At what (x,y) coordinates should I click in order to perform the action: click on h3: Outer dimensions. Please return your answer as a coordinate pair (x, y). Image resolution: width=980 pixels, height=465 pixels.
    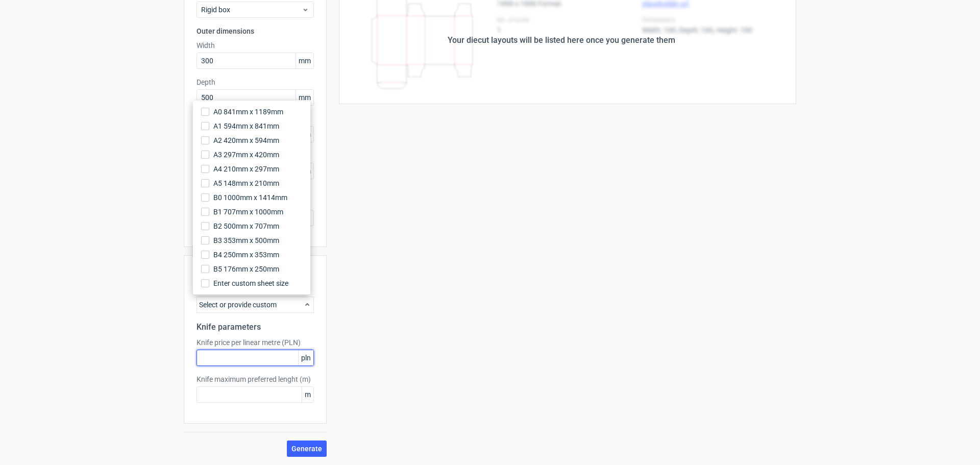
    Looking at the image, I should click on (256, 31).